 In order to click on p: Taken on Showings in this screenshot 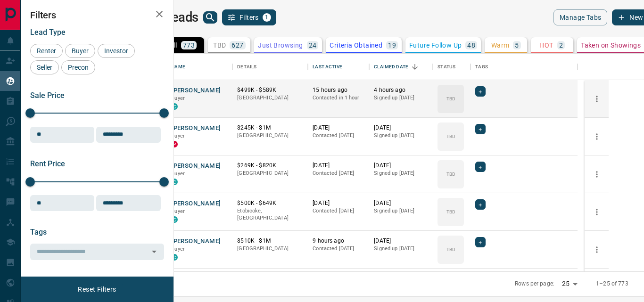, I will do `click(611, 45)`.